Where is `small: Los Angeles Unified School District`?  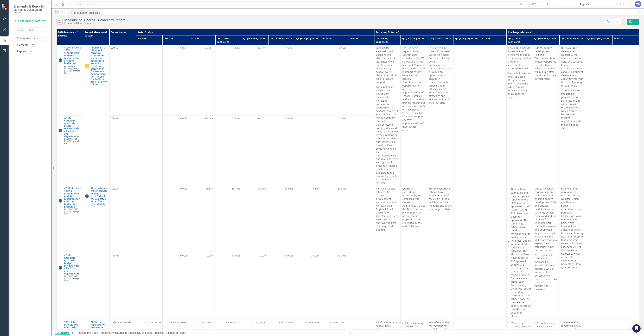 small: Los Angeles Unified School District is located at coordinates (31, 11).